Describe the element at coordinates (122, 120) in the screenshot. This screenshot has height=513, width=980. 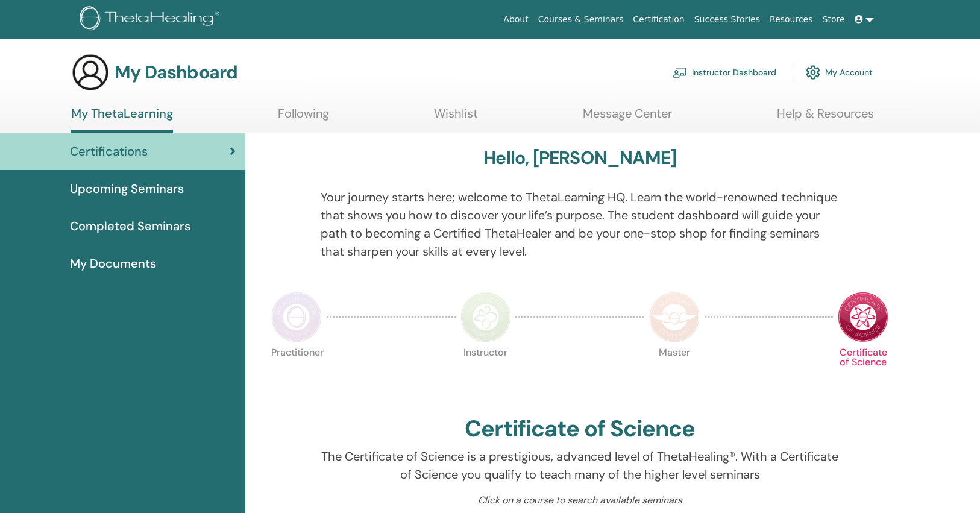
I see `a: My ThetaLearning` at that location.